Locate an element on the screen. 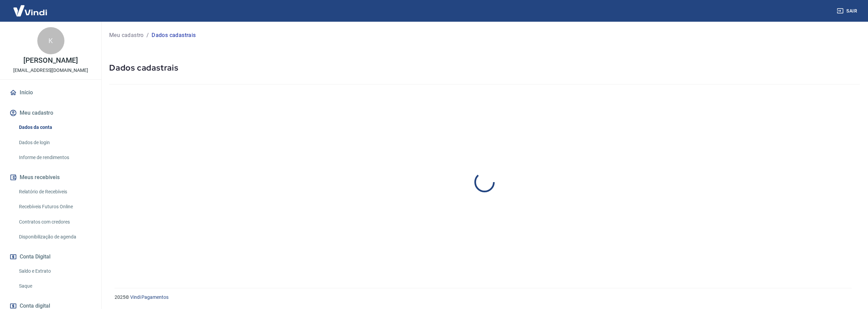 Image resolution: width=868 pixels, height=309 pixels. p: Meu cadastro is located at coordinates (127, 35).